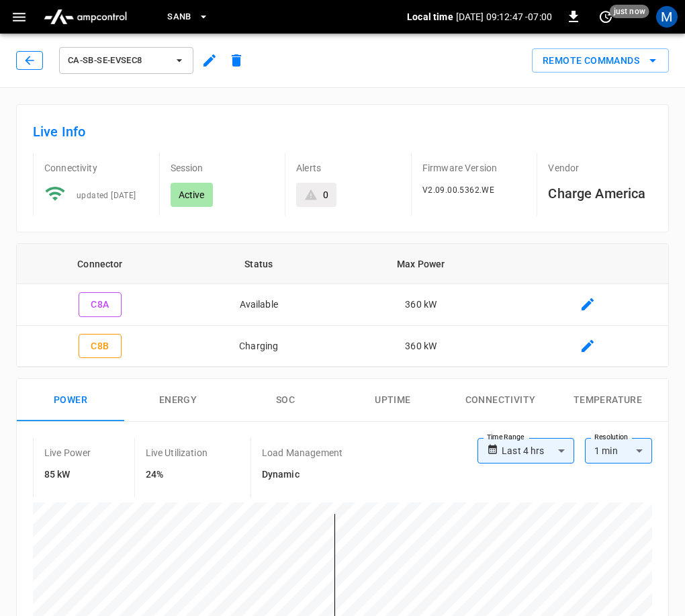 The image size is (685, 616). Describe the element at coordinates (326, 195) in the screenshot. I see `div: 0` at that location.